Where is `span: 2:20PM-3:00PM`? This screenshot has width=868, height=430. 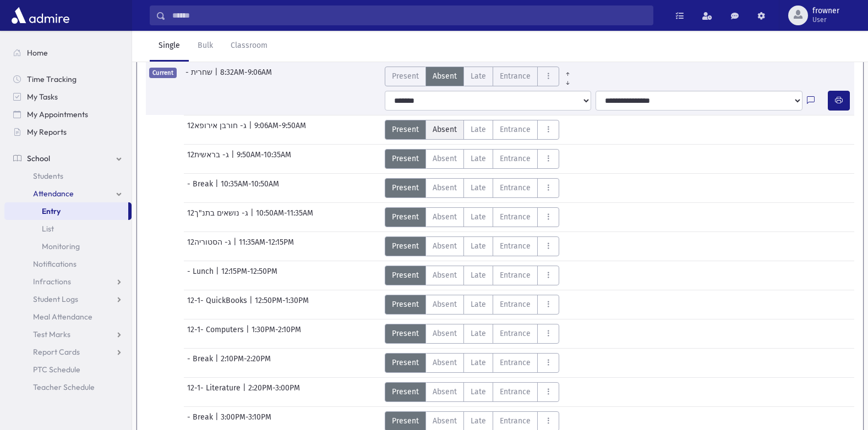 span: 2:20PM-3:00PM is located at coordinates (274, 392).